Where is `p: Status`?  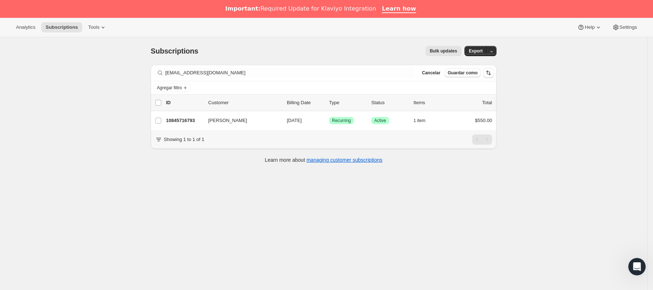 p: Status is located at coordinates (390, 103).